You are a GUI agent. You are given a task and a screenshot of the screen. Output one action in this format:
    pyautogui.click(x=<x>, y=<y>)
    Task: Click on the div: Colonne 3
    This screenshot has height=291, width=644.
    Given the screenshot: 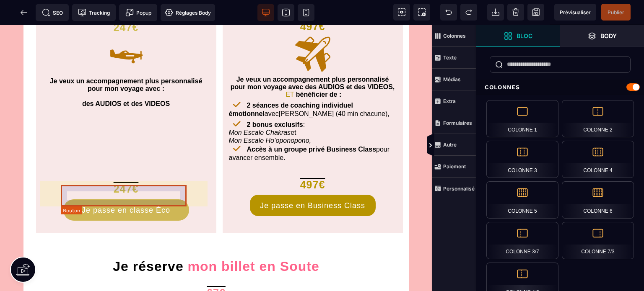 What is the action you would take?
    pyautogui.click(x=522, y=159)
    